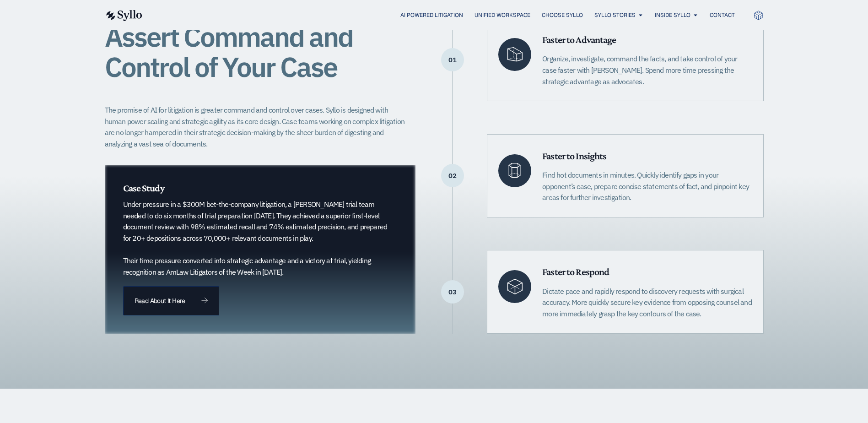 This screenshot has height=423, width=868. Describe the element at coordinates (673, 15) in the screenshot. I see `span: Inside Syllo` at that location.